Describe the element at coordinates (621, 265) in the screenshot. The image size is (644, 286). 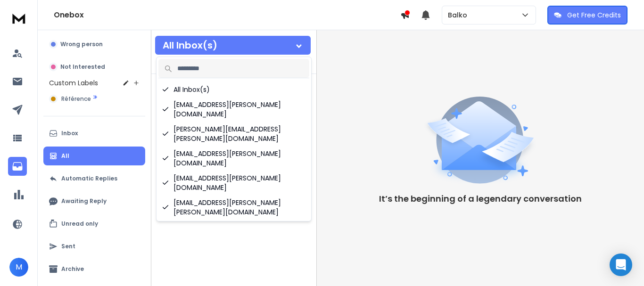
I see `div: Open Intercom Messenger` at that location.